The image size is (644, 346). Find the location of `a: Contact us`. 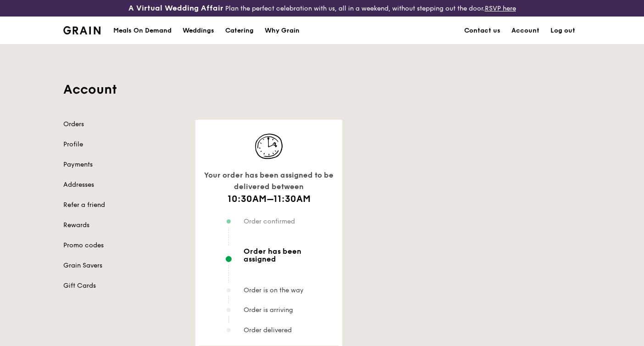

a: Contact us is located at coordinates (482, 31).